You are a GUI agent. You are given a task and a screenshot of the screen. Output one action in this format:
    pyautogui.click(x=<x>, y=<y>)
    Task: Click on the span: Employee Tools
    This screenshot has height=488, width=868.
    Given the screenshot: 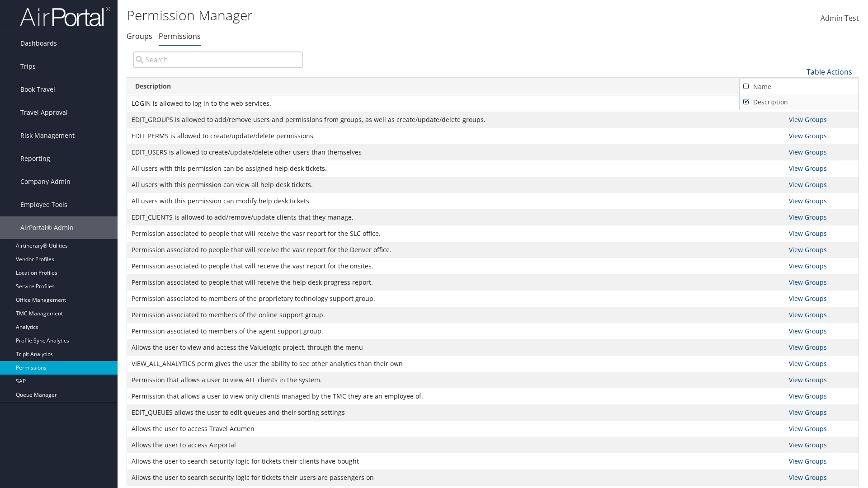 What is the action you would take?
    pyautogui.click(x=44, y=205)
    